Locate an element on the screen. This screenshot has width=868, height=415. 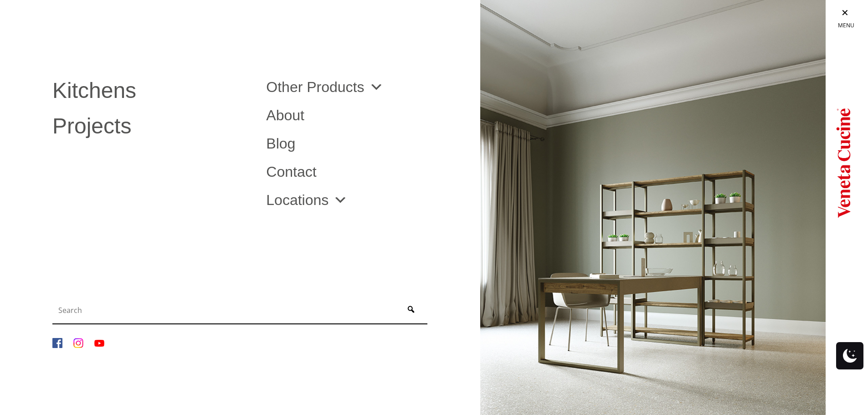
img: Logo is located at coordinates (843, 163).